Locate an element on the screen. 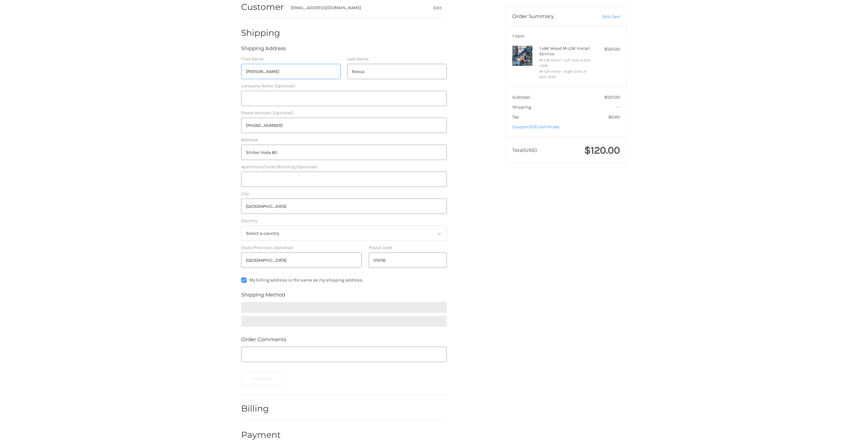 The image size is (868, 448). span: Total (USD) is located at coordinates (524, 150).